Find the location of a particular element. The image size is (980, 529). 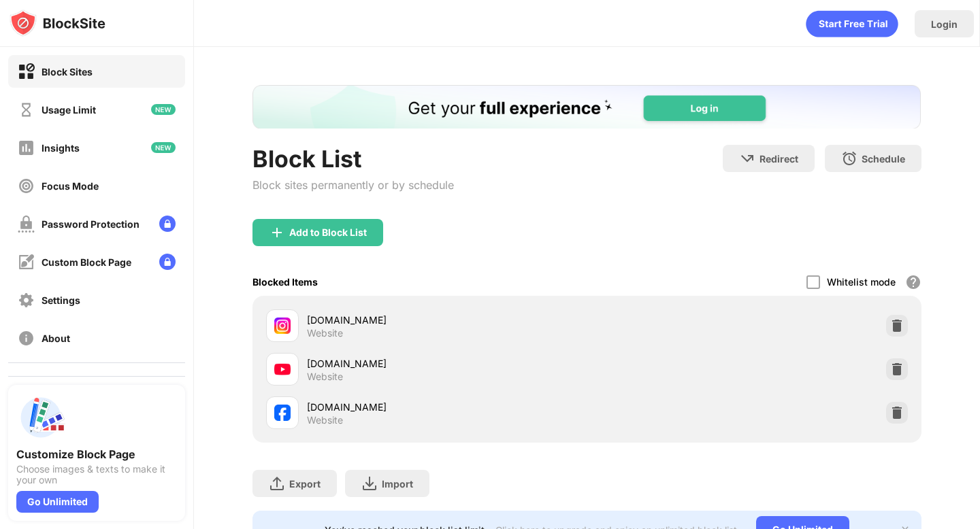

div: About is located at coordinates (56, 338).